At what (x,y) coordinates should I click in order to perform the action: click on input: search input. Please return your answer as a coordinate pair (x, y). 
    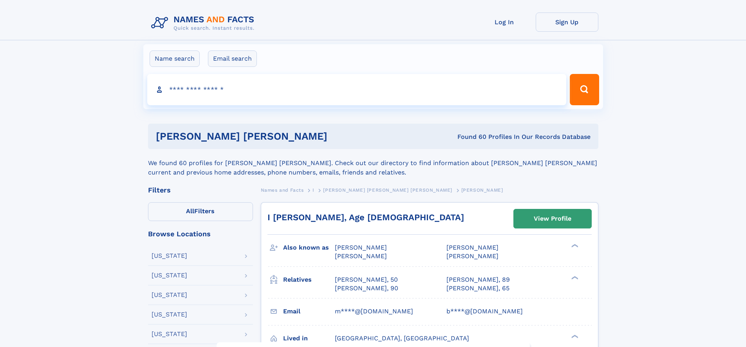
    Looking at the image, I should click on (357, 90).